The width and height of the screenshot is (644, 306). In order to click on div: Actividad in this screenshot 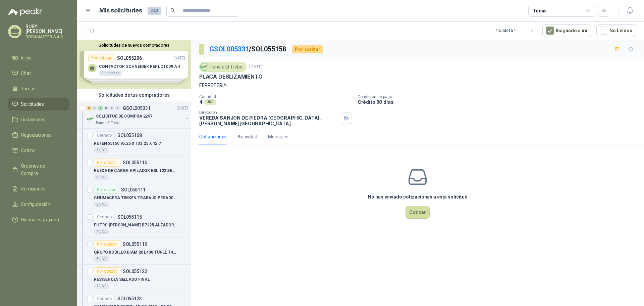, I will do `click(247, 137)`.